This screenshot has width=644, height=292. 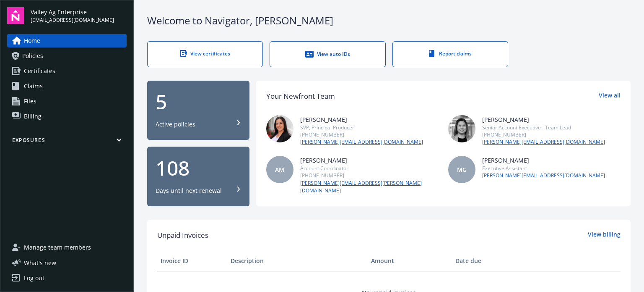 I want to click on div: Report claims, so click(x=450, y=53).